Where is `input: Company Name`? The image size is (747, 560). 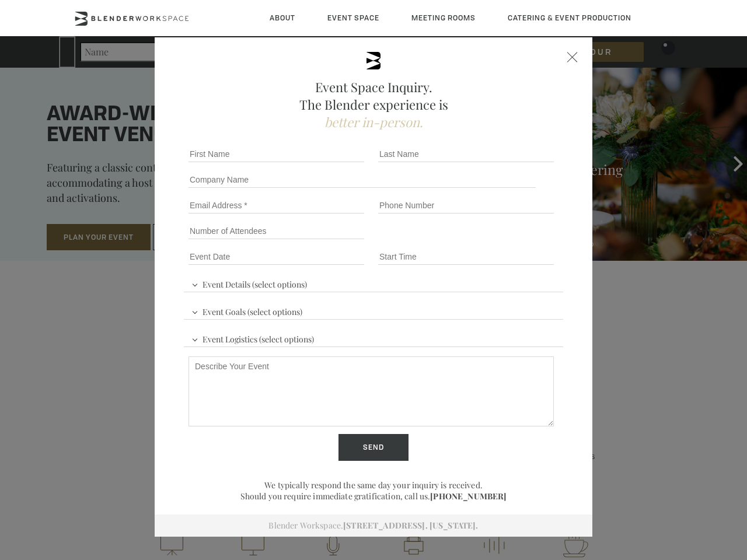 input: Company Name is located at coordinates (361, 180).